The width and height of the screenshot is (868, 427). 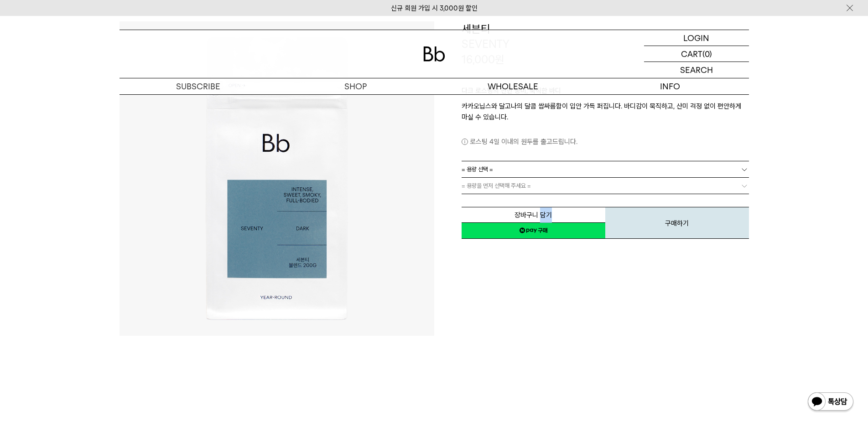 What do you see at coordinates (677, 223) in the screenshot?
I see `button: 구매하기` at bounding box center [677, 223].